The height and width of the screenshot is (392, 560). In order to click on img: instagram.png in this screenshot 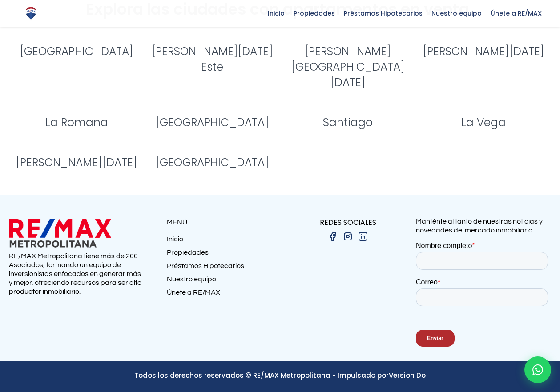, I will do `click(348, 236)`.